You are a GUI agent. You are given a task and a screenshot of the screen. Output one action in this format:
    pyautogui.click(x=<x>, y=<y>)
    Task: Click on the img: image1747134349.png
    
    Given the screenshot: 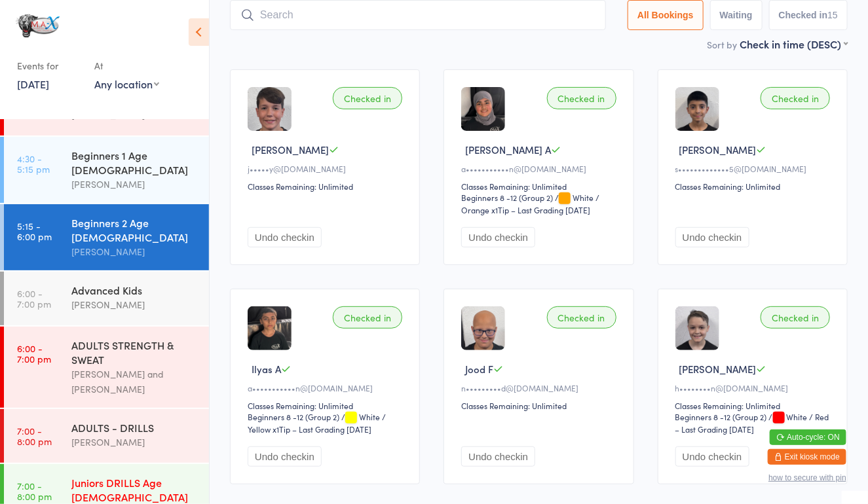 What is the action you would take?
    pyautogui.click(x=269, y=109)
    